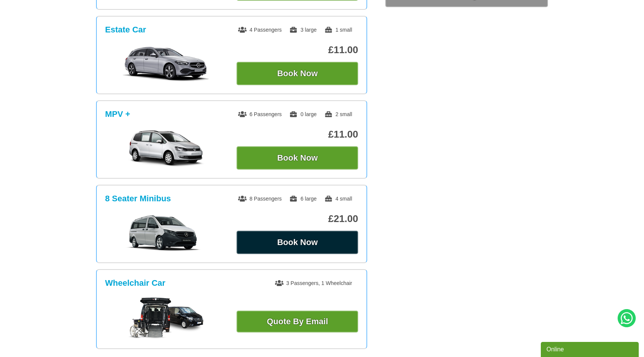 This screenshot has width=644, height=357. I want to click on h3: Estate Car, so click(125, 30).